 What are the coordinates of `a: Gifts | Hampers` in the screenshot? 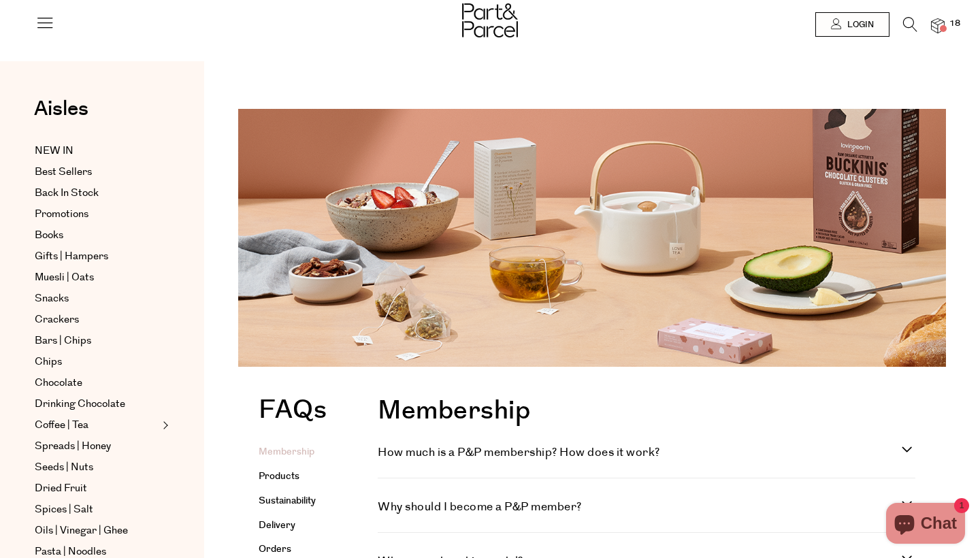 It's located at (96, 257).